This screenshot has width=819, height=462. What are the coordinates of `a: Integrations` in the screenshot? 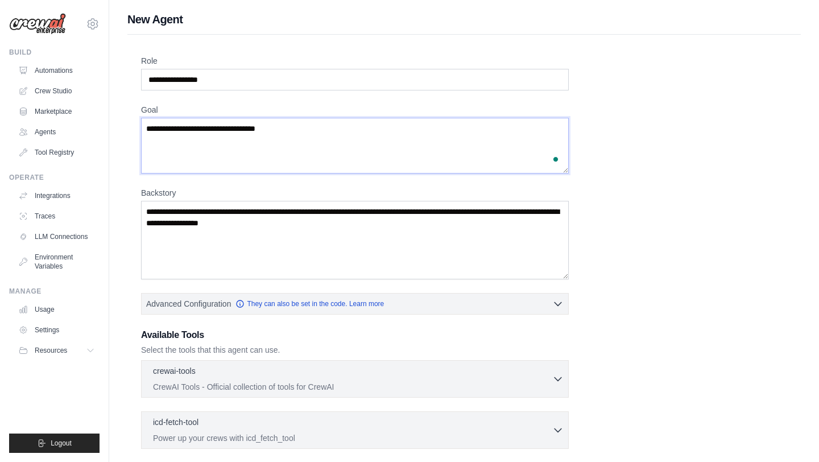 It's located at (56, 196).